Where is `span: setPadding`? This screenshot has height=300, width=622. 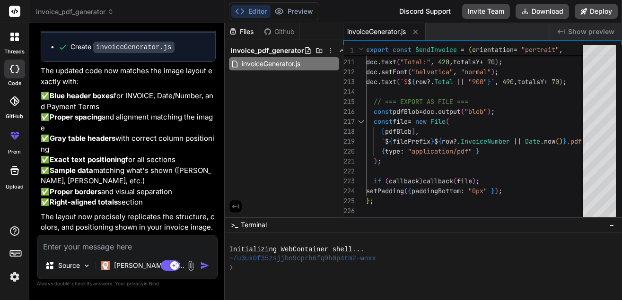 span: setPadding is located at coordinates (385, 191).